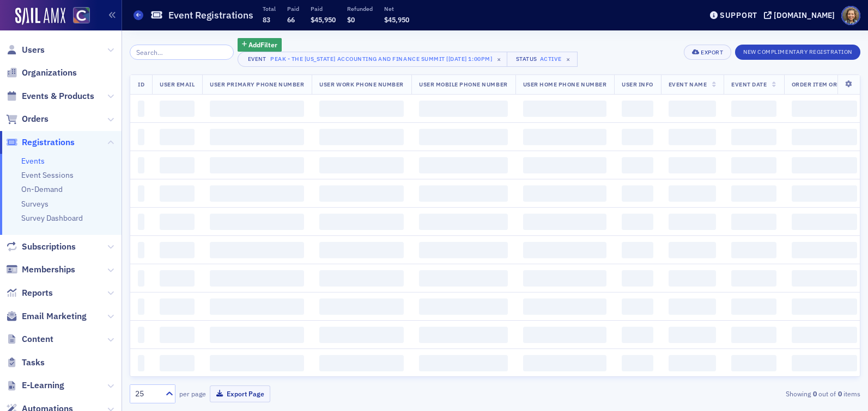 This screenshot has width=868, height=411. Describe the element at coordinates (738, 16) in the screenshot. I see `div: Support` at that location.